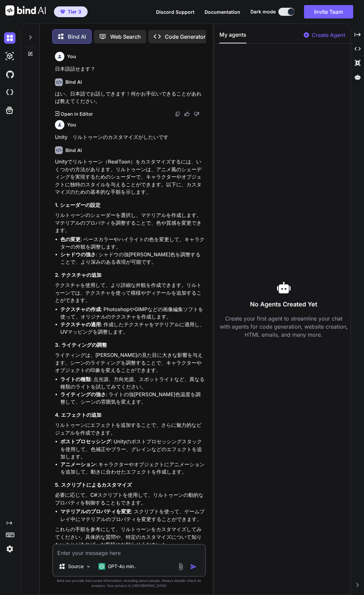 Image resolution: width=364 pixels, height=595 pixels. I want to click on span: Tier 3, so click(74, 11).